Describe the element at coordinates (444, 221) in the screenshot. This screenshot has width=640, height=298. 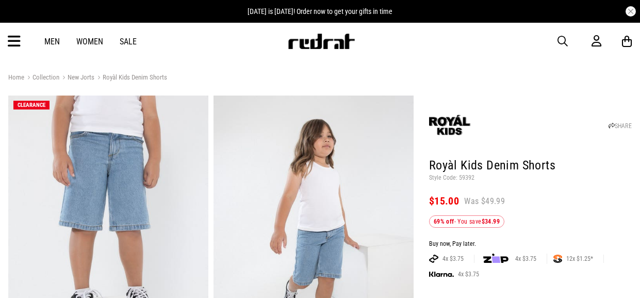
I see `b: 69% off` at that location.